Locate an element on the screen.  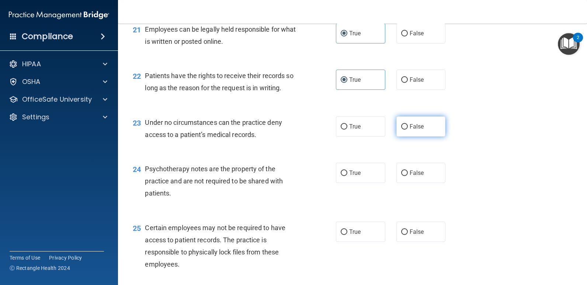
a: OSHA is located at coordinates (58, 82).